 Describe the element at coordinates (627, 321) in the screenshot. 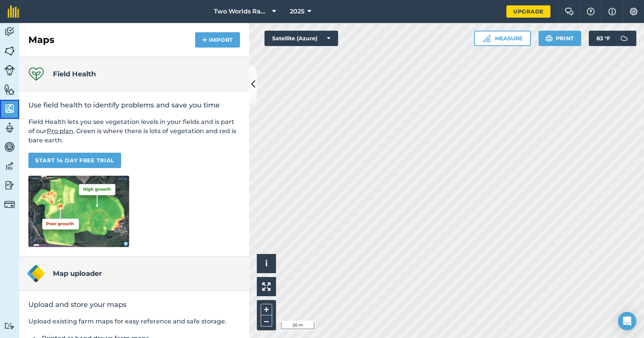

I see `div: Open Intercom Messenger` at that location.